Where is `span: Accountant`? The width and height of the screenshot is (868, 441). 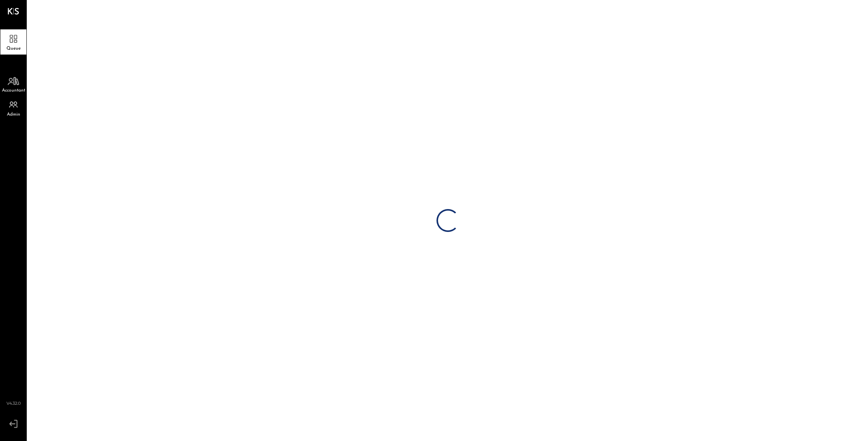 span: Accountant is located at coordinates (13, 90).